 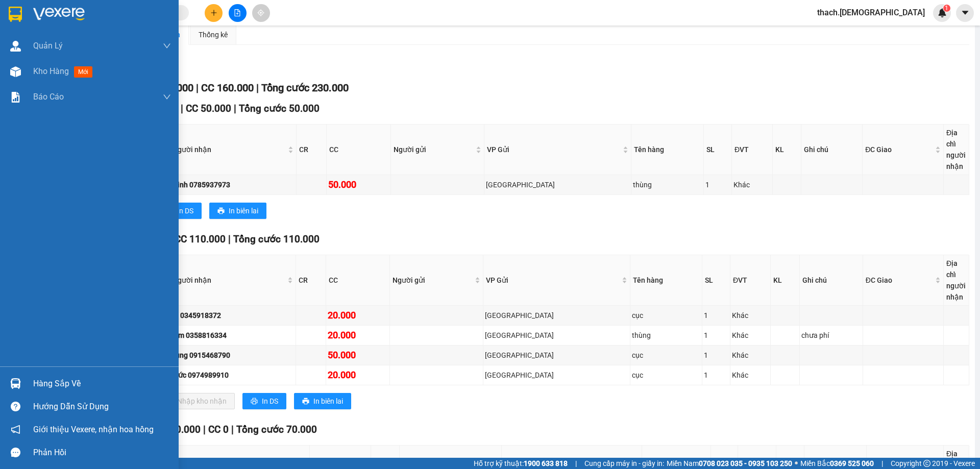 What do you see at coordinates (264, 401) in the screenshot?
I see `button: printerIn DS` at bounding box center [264, 401].